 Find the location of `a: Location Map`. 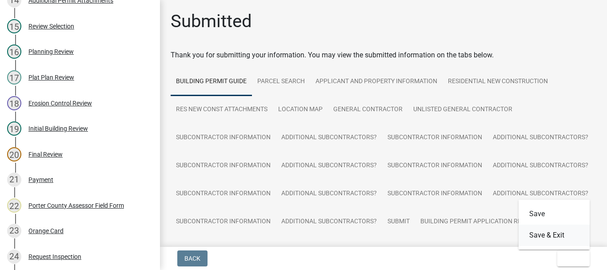

a: Location Map is located at coordinates (300, 110).